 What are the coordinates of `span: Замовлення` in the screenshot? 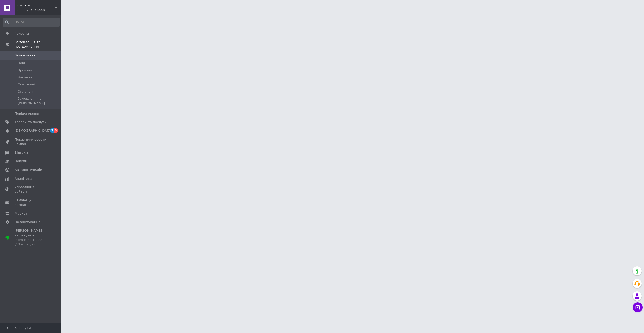 It's located at (25, 55).